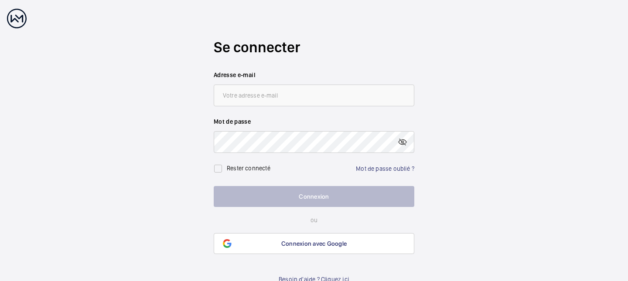 The height and width of the screenshot is (281, 628). What do you see at coordinates (314, 197) in the screenshot?
I see `button: Connexion` at bounding box center [314, 197].